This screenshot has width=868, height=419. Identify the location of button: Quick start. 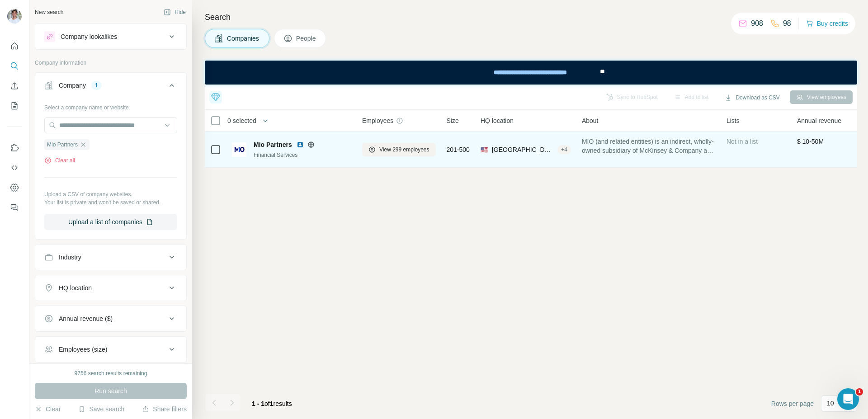
(14, 46).